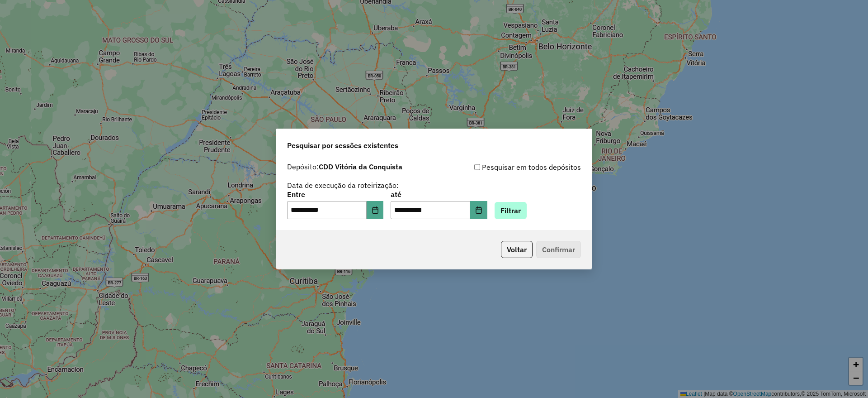 The width and height of the screenshot is (868, 398). I want to click on span: Pesquisar por sessões existentes, so click(343, 146).